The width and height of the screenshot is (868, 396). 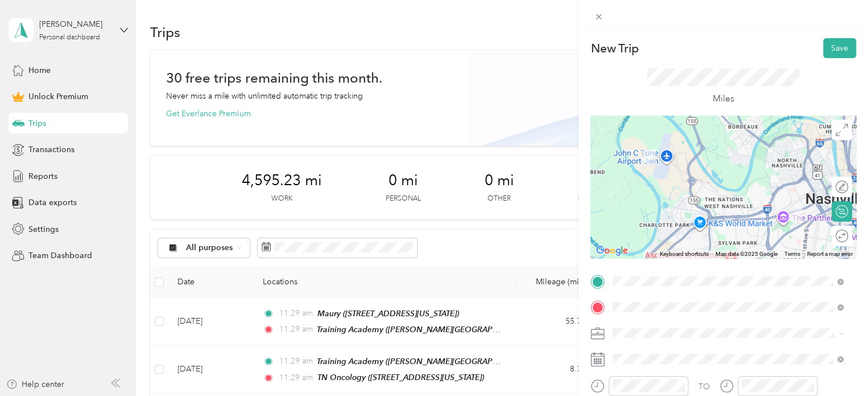 I want to click on p: Miles, so click(x=724, y=98).